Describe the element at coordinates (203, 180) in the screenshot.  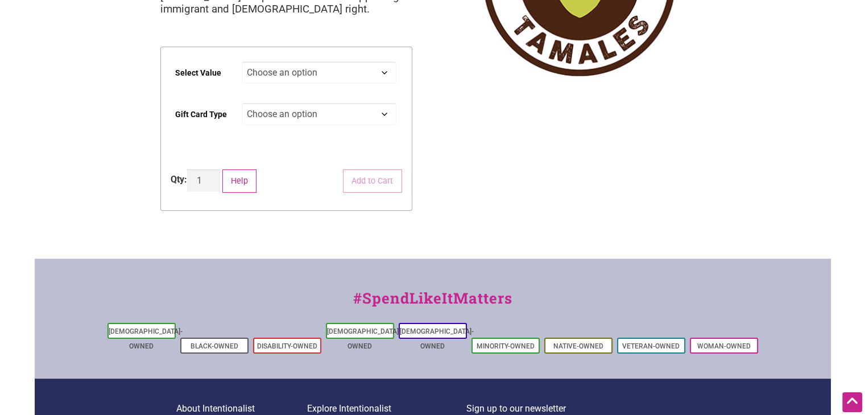
I see `input: Product quantity` at that location.